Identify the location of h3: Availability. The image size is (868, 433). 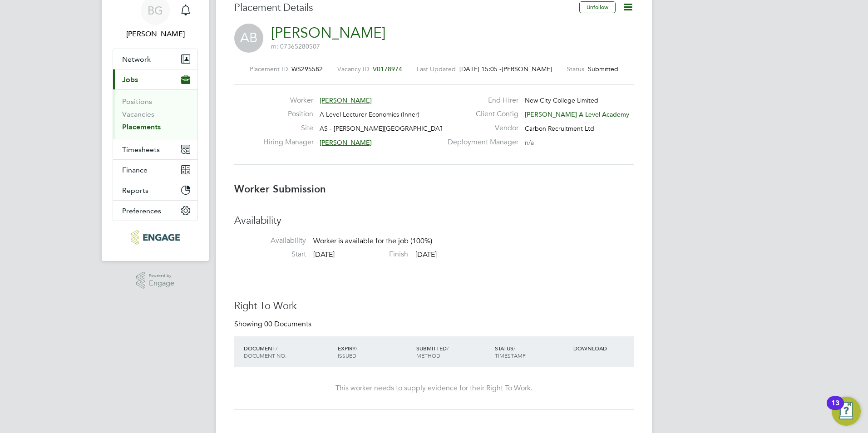
(434, 221).